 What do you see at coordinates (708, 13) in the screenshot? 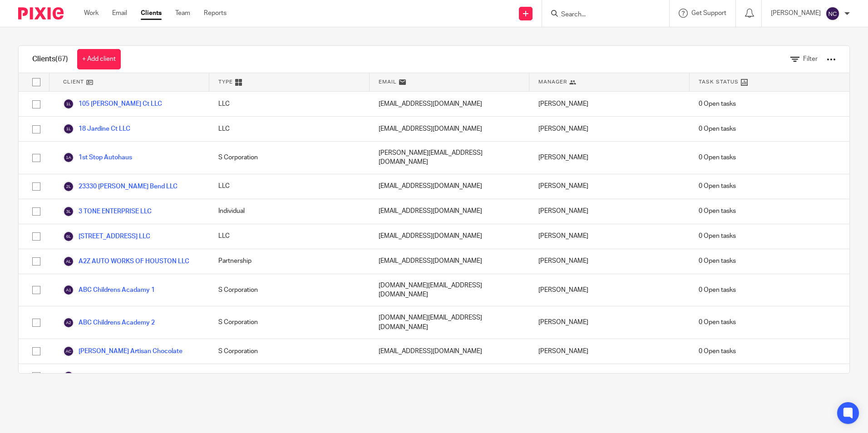
I see `span: Get Support` at bounding box center [708, 13].